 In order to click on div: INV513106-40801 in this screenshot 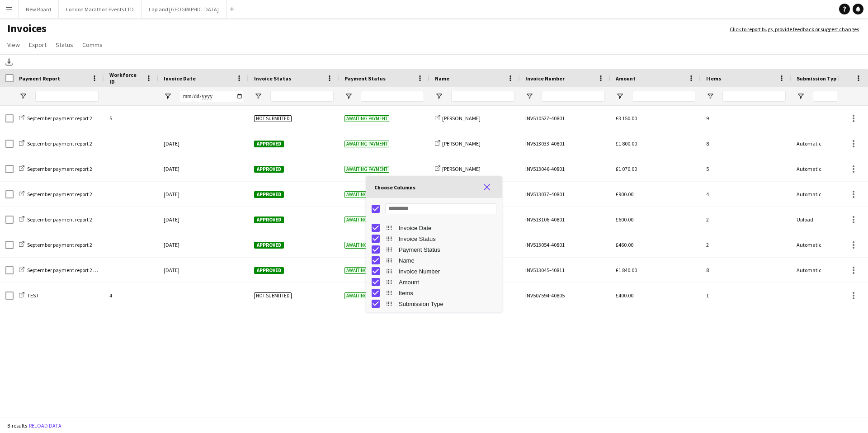, I will do `click(565, 220)`.